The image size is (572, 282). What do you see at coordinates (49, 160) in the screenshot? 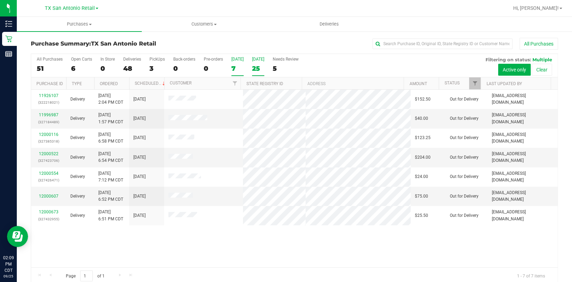
I see `p: (327423706)` at bounding box center [49, 160].